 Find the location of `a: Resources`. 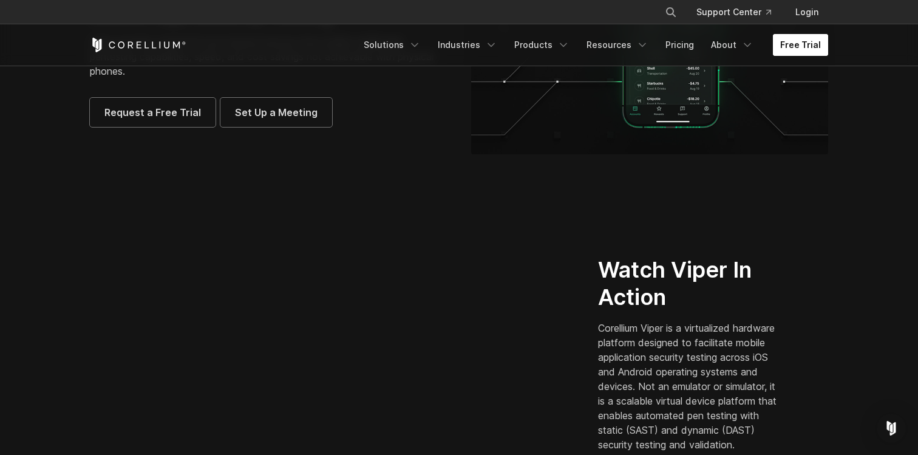

a: Resources is located at coordinates (618, 45).